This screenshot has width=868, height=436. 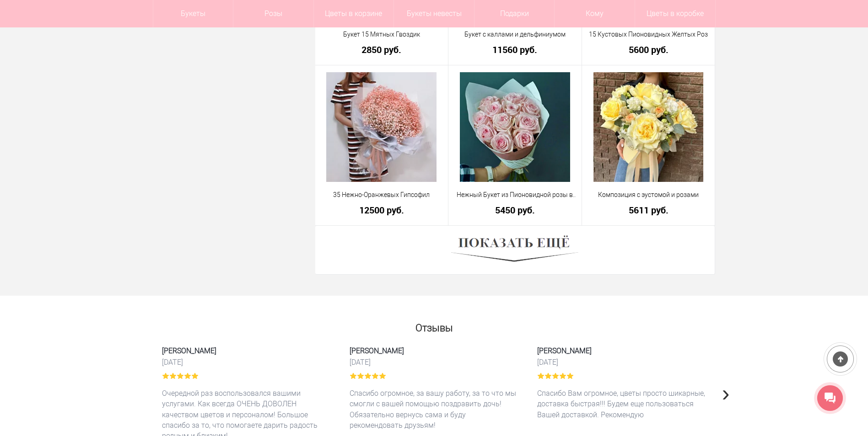 What do you see at coordinates (515, 34) in the screenshot?
I see `a: Букет с каллами и дельфиниумом` at bounding box center [515, 34].